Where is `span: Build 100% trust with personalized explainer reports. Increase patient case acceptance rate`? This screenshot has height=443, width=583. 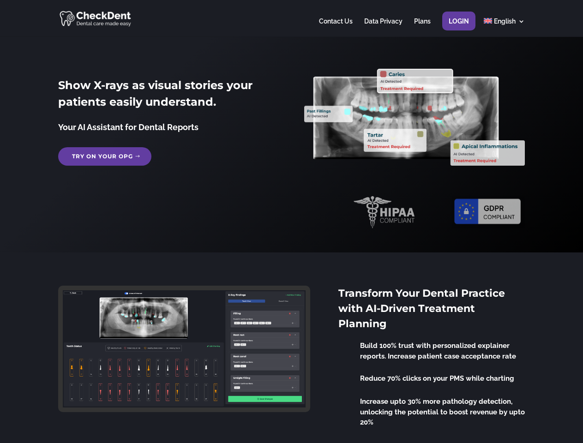
span: Build 100% trust with personalized explainer reports. Increase patient case acceptance rate is located at coordinates (438, 351).